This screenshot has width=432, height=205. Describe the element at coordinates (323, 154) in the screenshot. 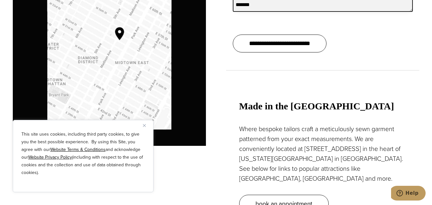

I see `p: Where bespoke tailors craft a meticulously sewn garment patterned from your exact measurements. W...` at that location.